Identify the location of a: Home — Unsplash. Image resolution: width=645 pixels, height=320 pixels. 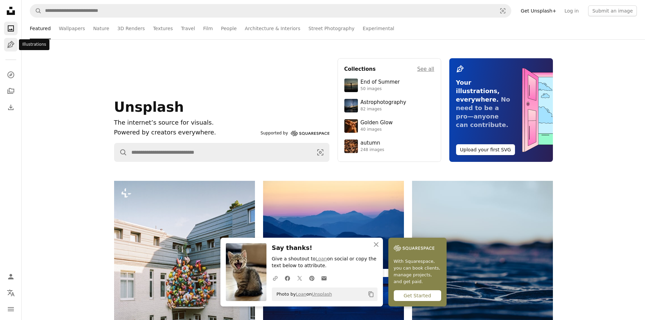
(11, 12).